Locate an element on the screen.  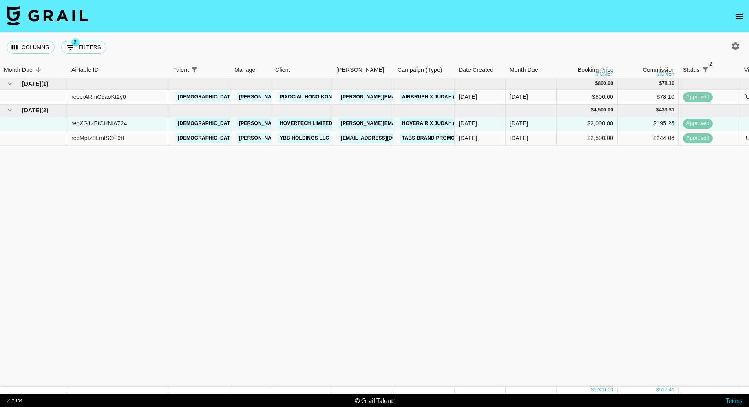
div: Commission is located at coordinates (659, 70).